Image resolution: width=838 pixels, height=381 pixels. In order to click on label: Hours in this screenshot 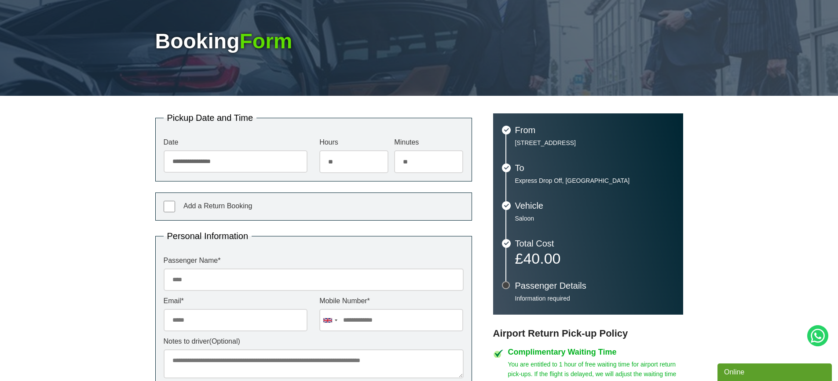, I will do `click(354, 142)`.